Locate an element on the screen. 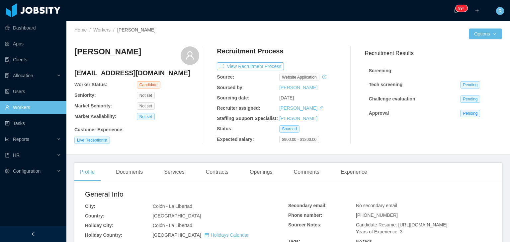 This screenshot has height=242, width=510. a: icon: calendarHolidays Calendar is located at coordinates (226, 235).